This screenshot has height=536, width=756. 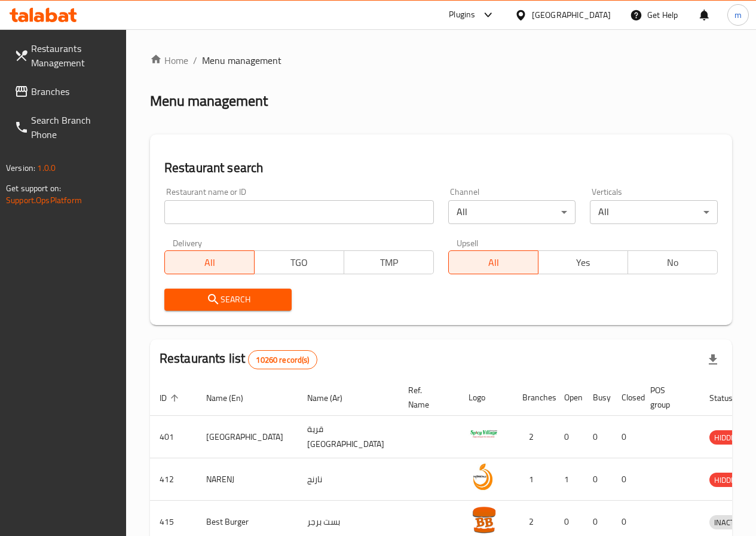 I want to click on span: 10260 record(s), so click(x=282, y=360).